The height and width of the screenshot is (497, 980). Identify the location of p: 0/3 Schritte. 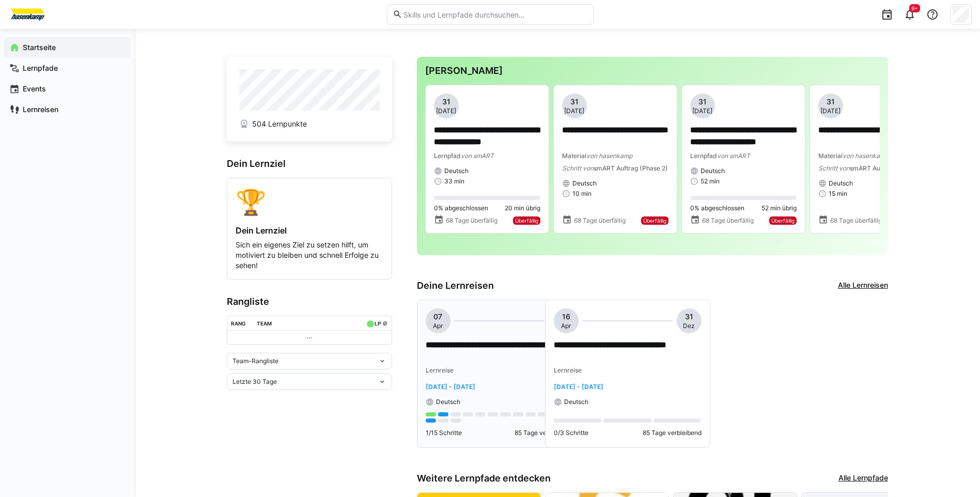
(571, 432).